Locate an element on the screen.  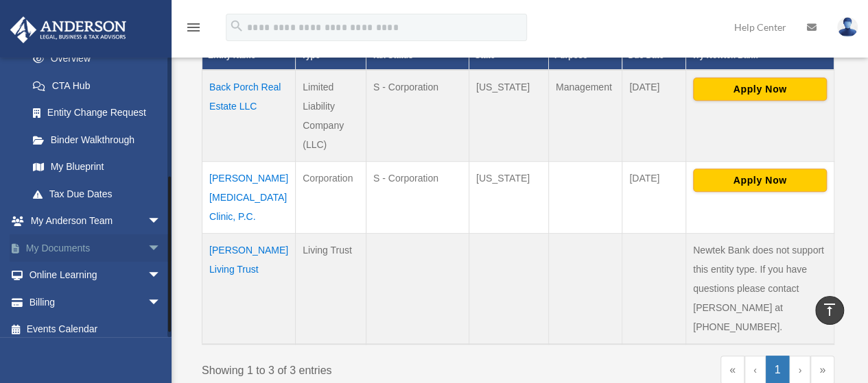
span: Organization State is located at coordinates (499, 48).